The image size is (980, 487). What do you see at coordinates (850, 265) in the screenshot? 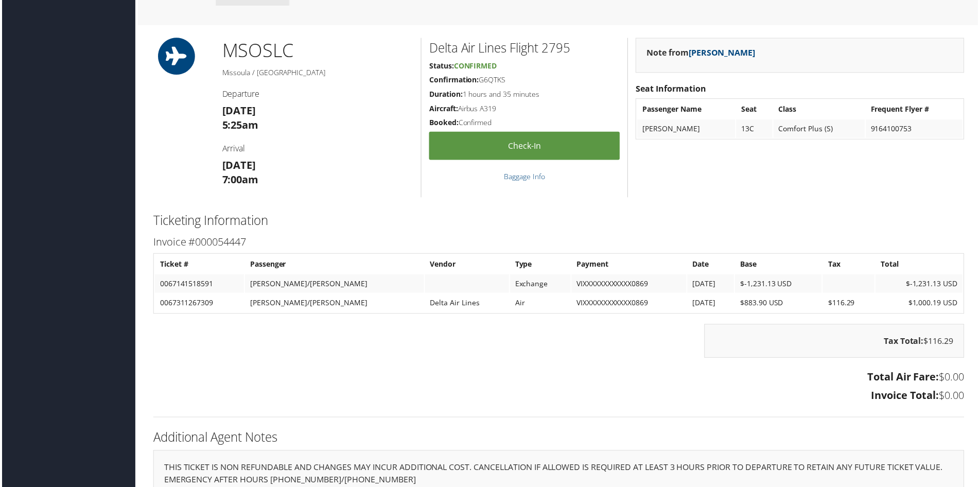
I see `th: Tax` at bounding box center [850, 265].